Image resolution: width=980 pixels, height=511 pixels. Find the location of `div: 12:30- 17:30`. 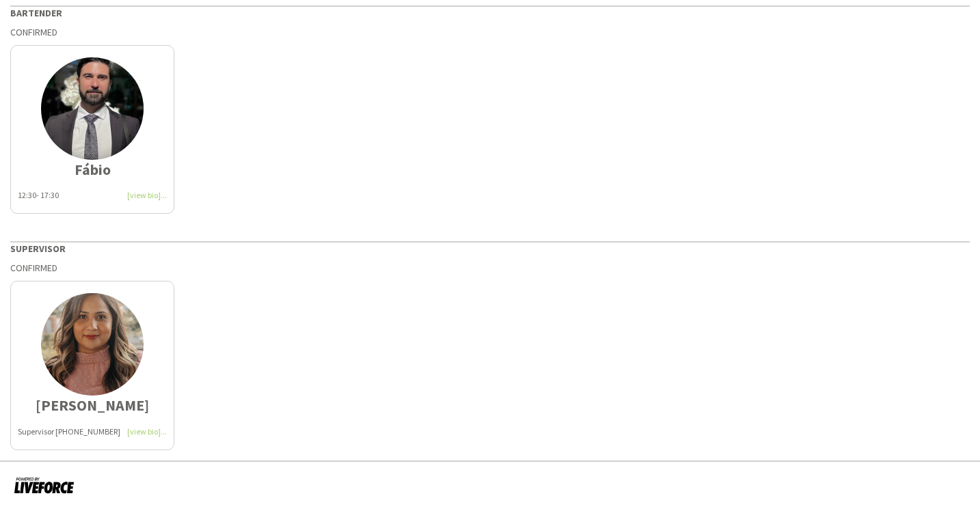

div: 12:30- 17:30 is located at coordinates (92, 195).